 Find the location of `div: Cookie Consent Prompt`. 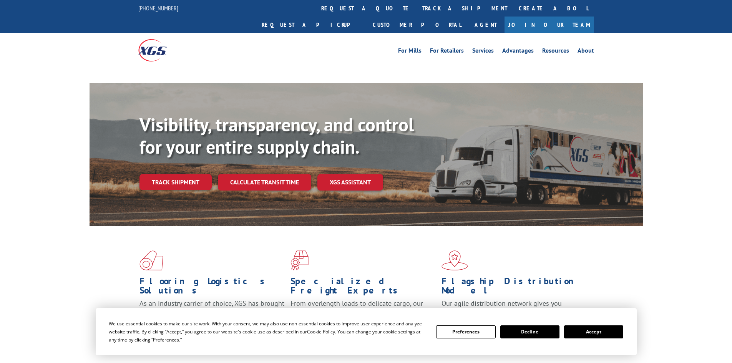

div: Cookie Consent Prompt is located at coordinates (366, 331).